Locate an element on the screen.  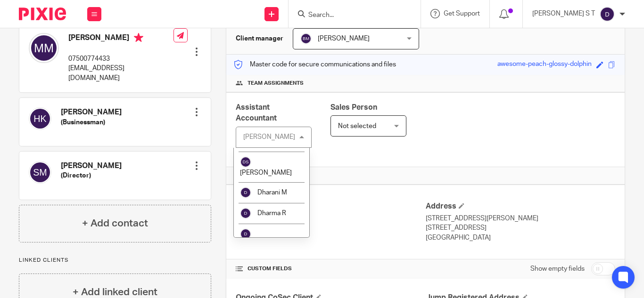
p: Limited company is located at coordinates (331, 218).